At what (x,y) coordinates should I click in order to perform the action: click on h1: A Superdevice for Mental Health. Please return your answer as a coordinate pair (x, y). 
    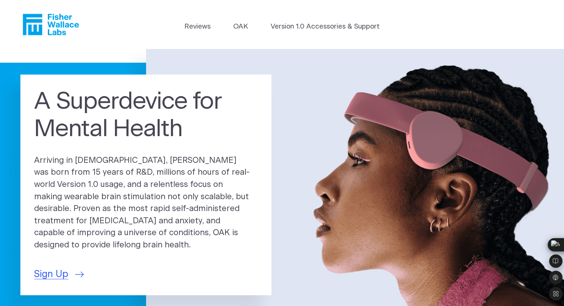
    Looking at the image, I should click on (146, 116).